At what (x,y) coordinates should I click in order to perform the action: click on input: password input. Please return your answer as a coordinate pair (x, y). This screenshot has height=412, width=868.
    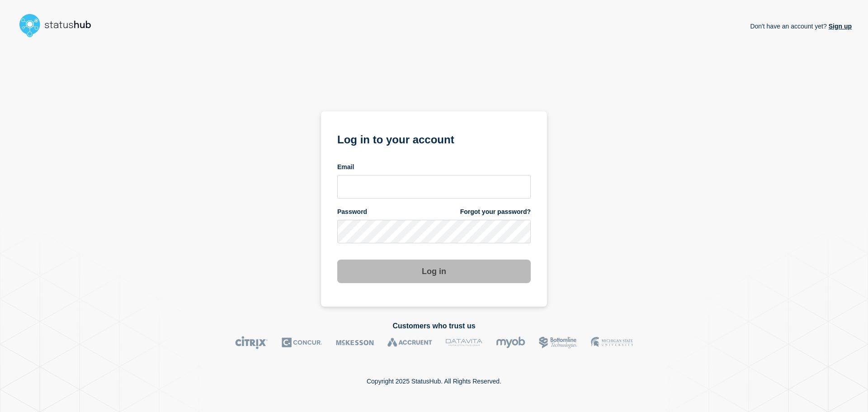
    Looking at the image, I should click on (434, 232).